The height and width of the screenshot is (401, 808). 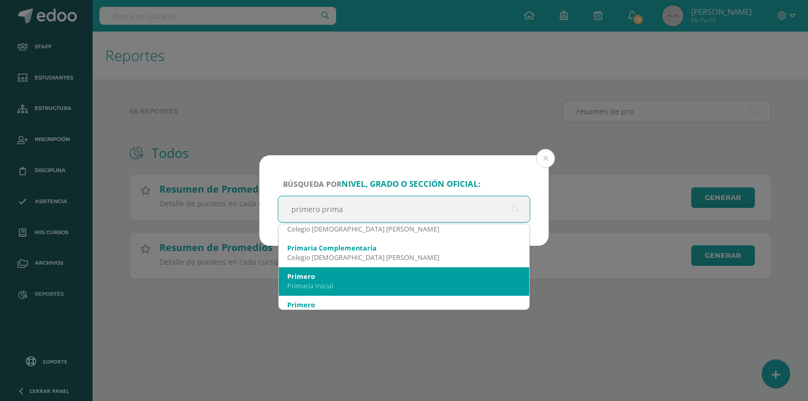 I want to click on div: Primaria Inicial, so click(x=404, y=286).